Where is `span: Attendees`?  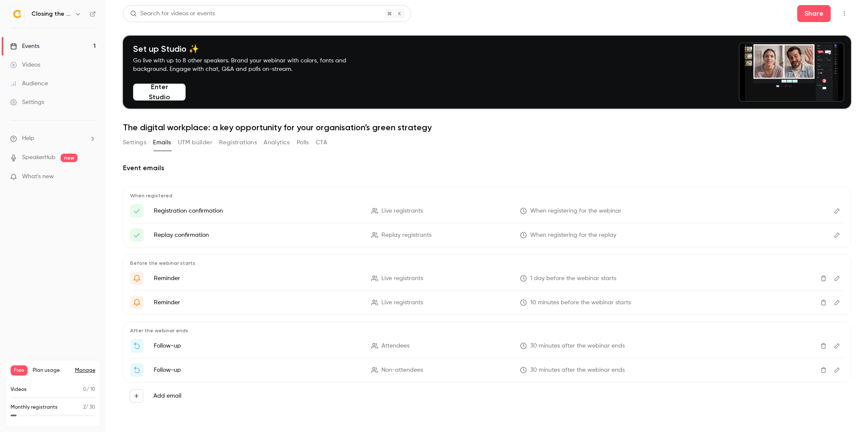 span: Attendees is located at coordinates (395, 345).